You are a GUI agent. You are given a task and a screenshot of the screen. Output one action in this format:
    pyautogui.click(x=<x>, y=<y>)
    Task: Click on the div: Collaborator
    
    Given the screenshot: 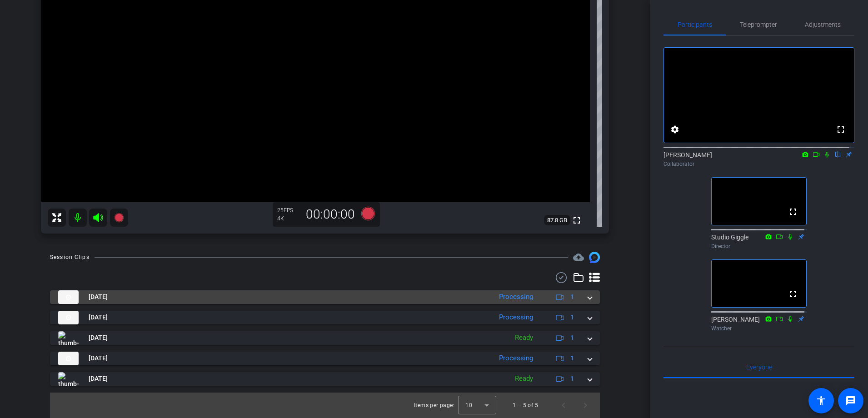 What is the action you would take?
    pyautogui.click(x=759, y=164)
    